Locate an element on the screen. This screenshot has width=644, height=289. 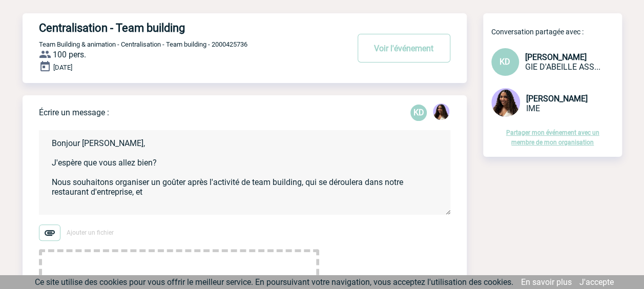
span: Ce site utilise des cookies pour vous offrir le meilleur service. En poursuivant votre navigation... is located at coordinates (274, 282).